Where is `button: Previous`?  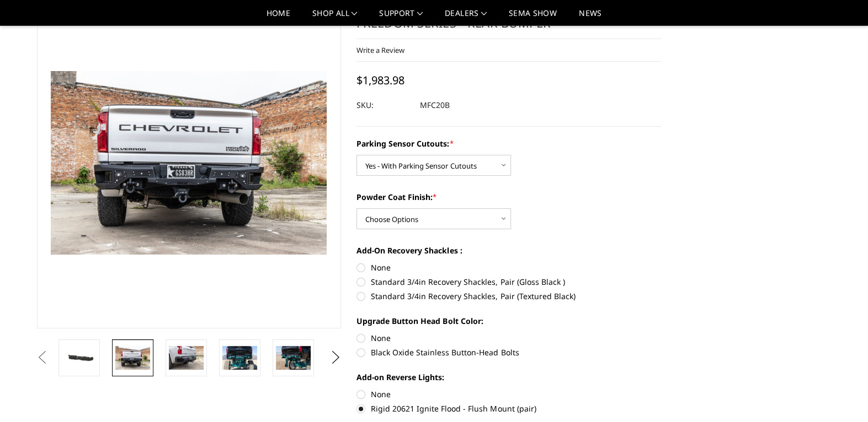
button: Previous is located at coordinates (43, 358).